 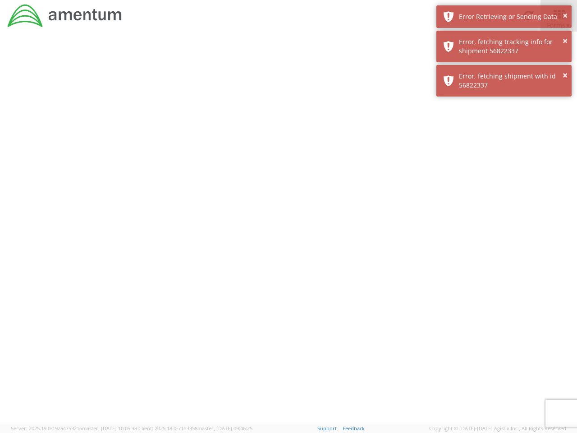 What do you see at coordinates (195, 428) in the screenshot?
I see `span: Client: 2025.18.0-71d3358` at bounding box center [195, 428].